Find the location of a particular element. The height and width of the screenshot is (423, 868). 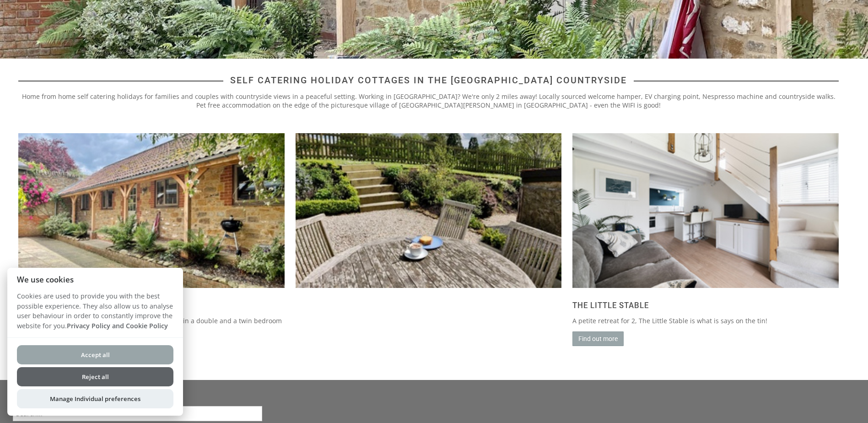

h2: We use cookies is located at coordinates (95, 279).